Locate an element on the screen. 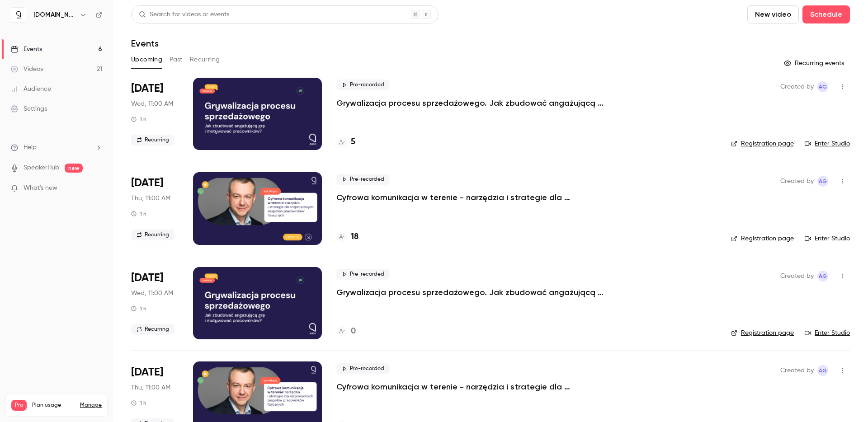 The width and height of the screenshot is (868, 422). button: Schedule is located at coordinates (826, 15).